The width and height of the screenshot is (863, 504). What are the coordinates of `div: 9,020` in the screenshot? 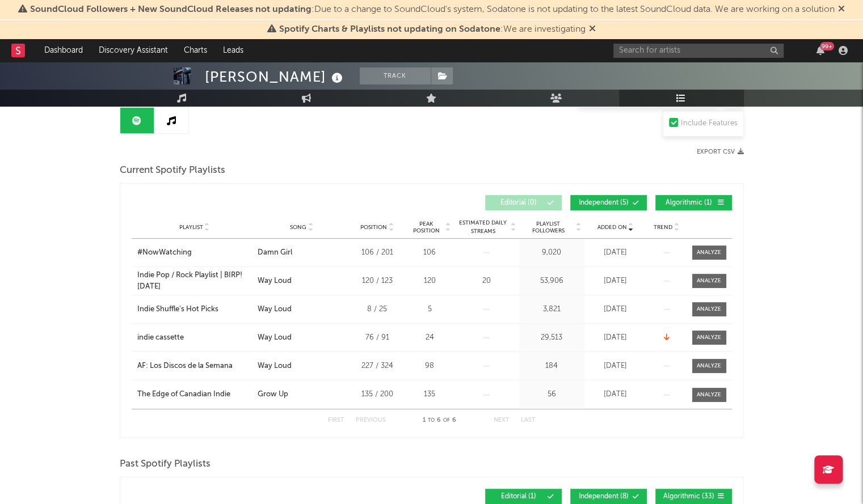 It's located at (551, 253).